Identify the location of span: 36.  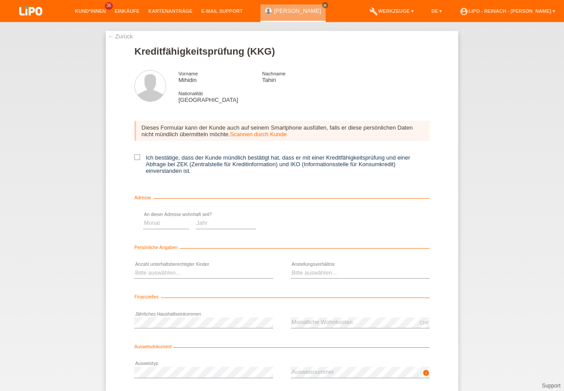
(109, 6).